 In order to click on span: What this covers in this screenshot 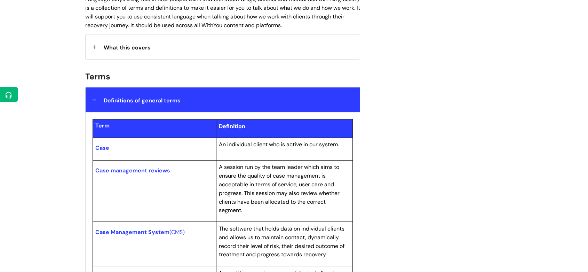, I will do `click(127, 47)`.